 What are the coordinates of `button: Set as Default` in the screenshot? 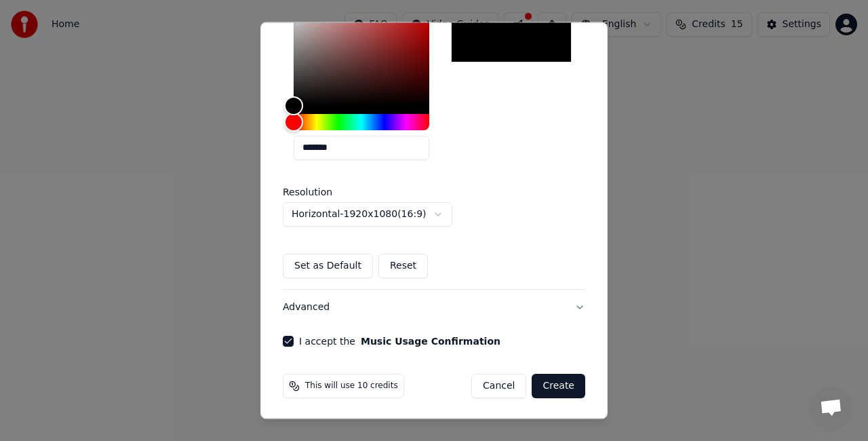 It's located at (327, 266).